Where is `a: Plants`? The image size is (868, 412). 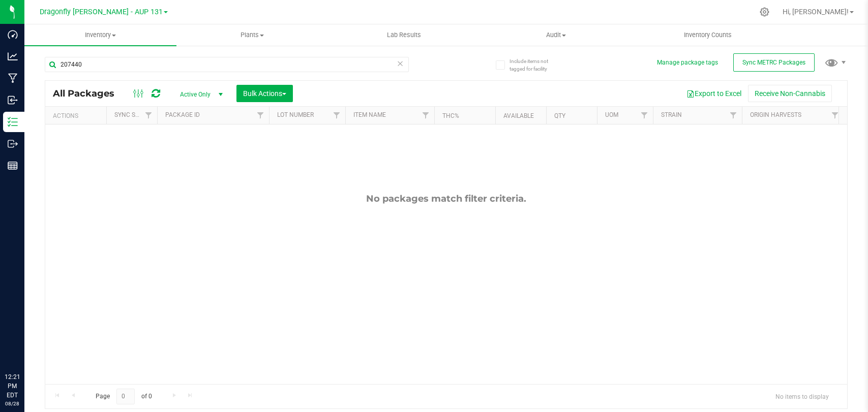
a: Plants is located at coordinates (252, 35).